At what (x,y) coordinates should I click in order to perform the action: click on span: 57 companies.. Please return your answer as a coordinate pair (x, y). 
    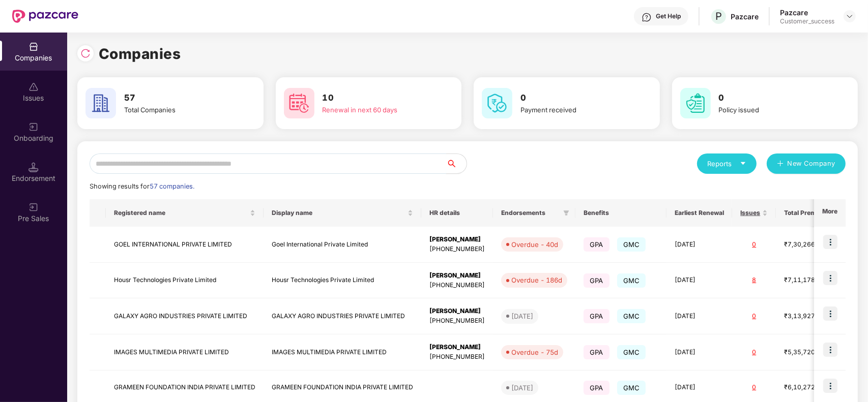
    Looking at the image, I should click on (172, 186).